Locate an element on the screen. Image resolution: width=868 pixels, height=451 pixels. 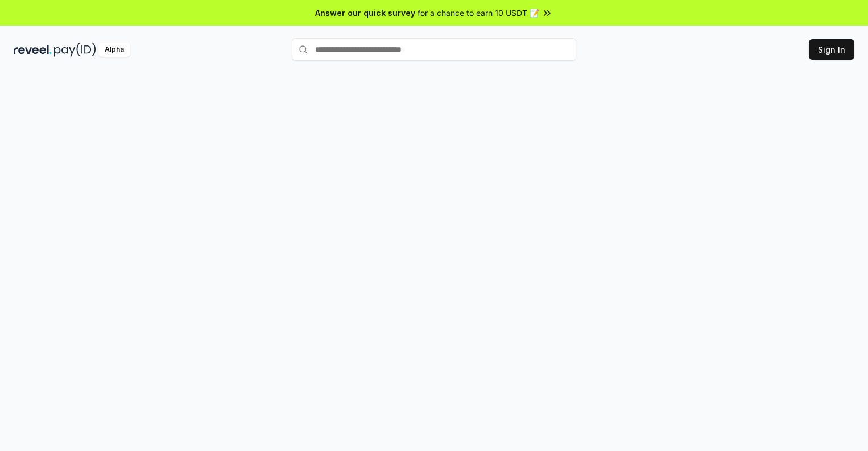
span: Answer our quick survey is located at coordinates (365, 13).